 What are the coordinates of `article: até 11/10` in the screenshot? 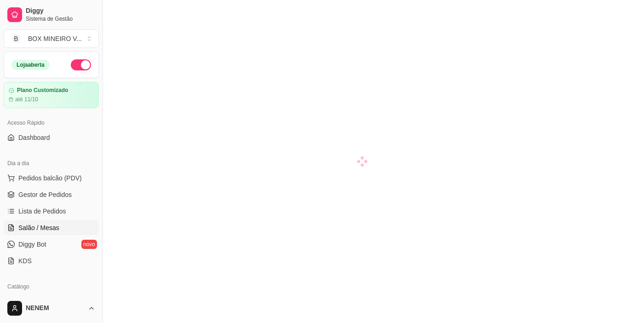 It's located at (27, 99).